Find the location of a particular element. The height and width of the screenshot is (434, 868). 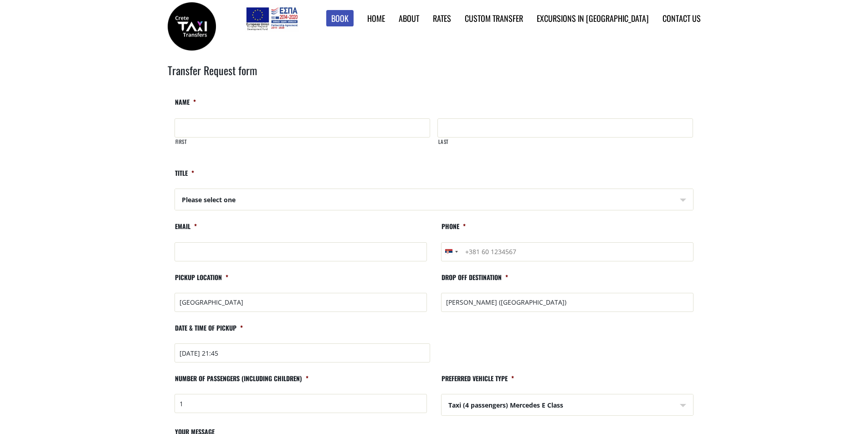

a: Contact us is located at coordinates (682, 18).